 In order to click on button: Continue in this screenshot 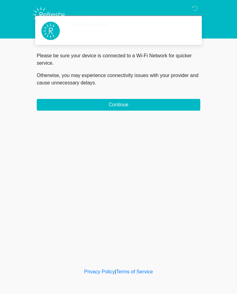, I will do `click(118, 105)`.